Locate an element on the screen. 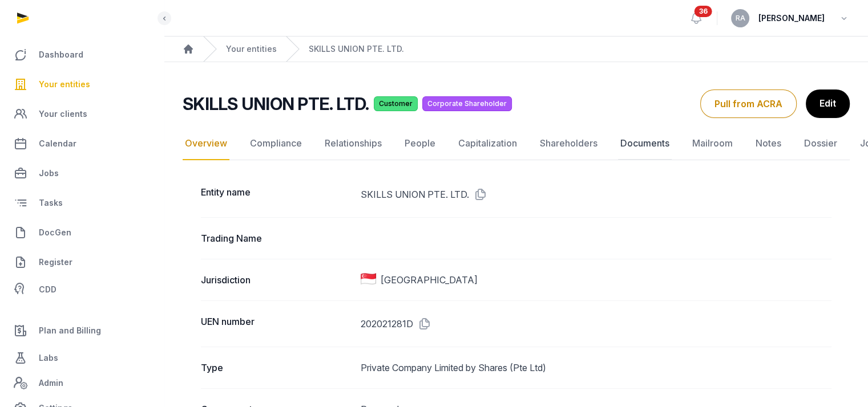 Image resolution: width=868 pixels, height=407 pixels. span: Calendar is located at coordinates (58, 144).